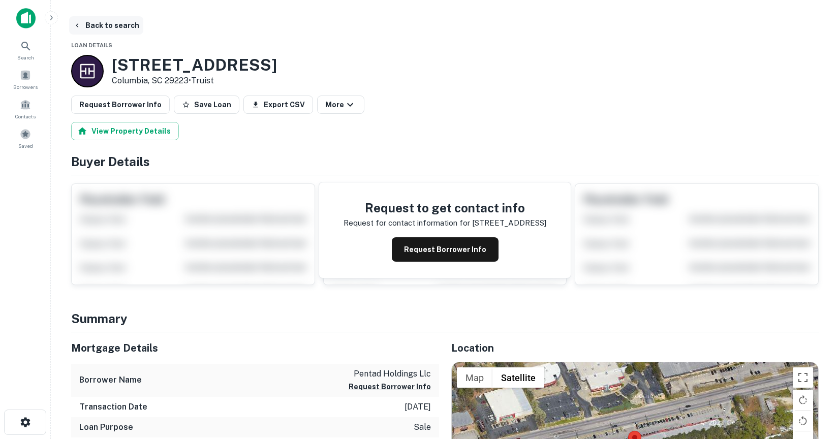 The image size is (839, 439). What do you see at coordinates (474, 377) in the screenshot?
I see `button: Show street map` at bounding box center [474, 377].